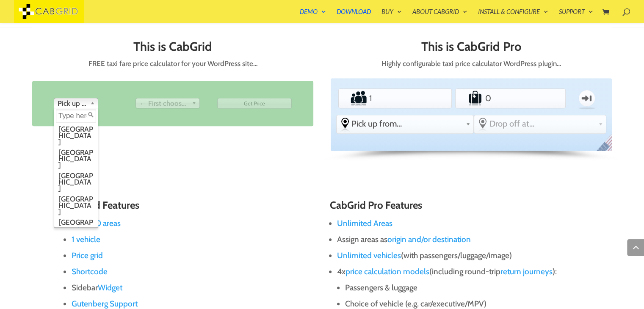 The image size is (644, 309). What do you see at coordinates (354, 16) in the screenshot?
I see `a: Download` at bounding box center [354, 16].